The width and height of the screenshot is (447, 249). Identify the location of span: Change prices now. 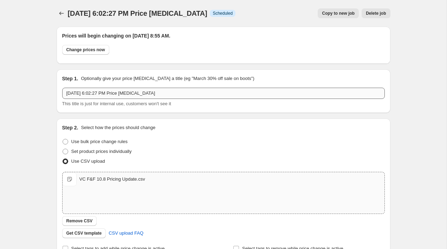
(86, 50).